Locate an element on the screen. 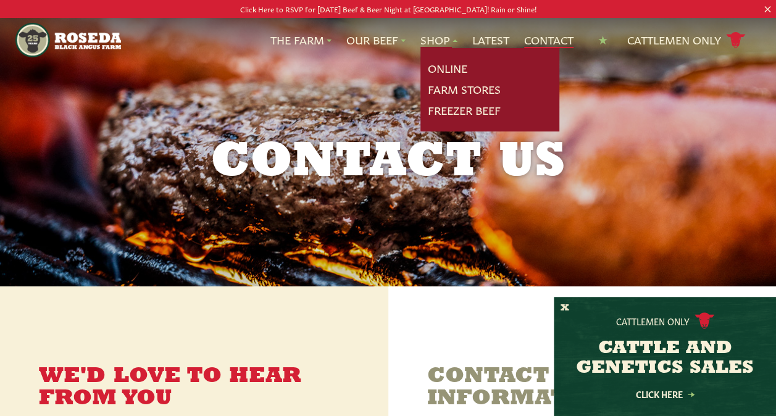 This screenshot has width=776, height=416. img: cattle-icon.svg is located at coordinates (704, 320).